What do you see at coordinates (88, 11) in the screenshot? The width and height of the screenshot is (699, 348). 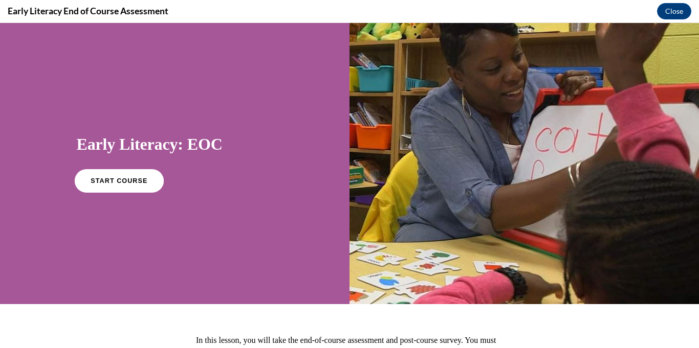 I see `h4: Early Literacy End of Course Assessment` at bounding box center [88, 11].